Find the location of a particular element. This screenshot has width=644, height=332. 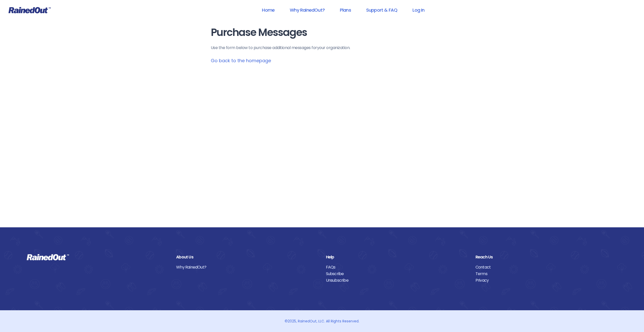

a: Contact is located at coordinates (546, 267).